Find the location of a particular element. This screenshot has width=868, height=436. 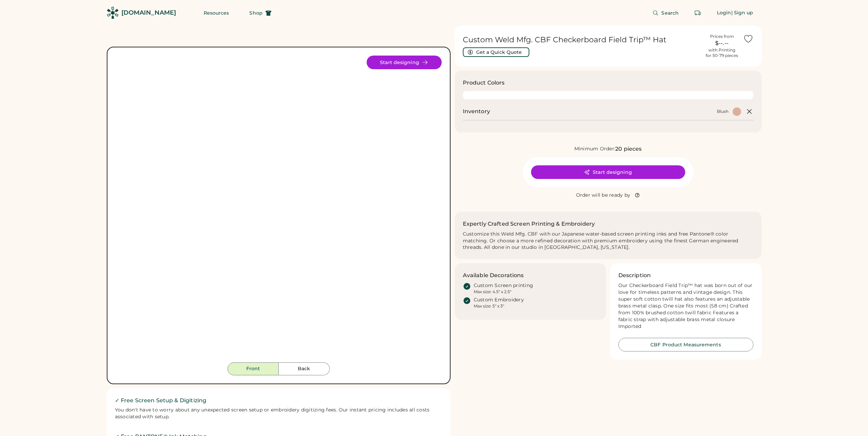

div: Blush is located at coordinates (723, 112).